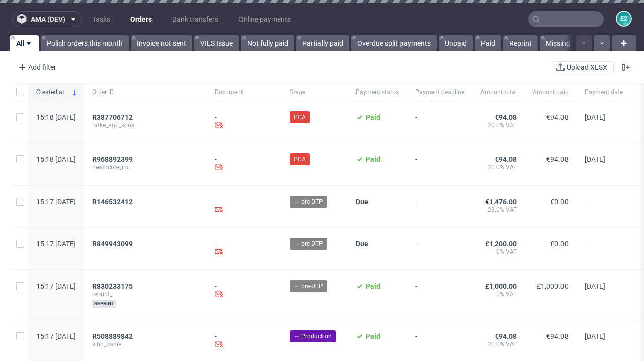 The image size is (644, 362). I want to click on span: €1,476.00, so click(501, 201).